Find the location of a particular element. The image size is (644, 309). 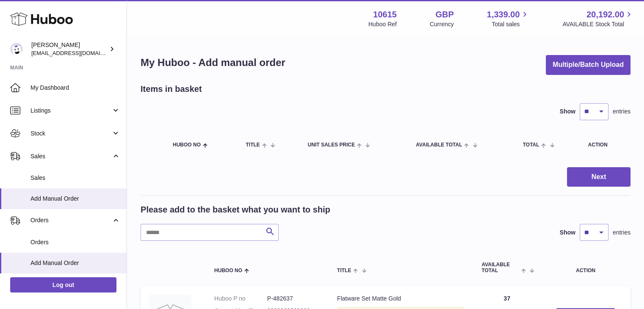

div: Huboo Ref is located at coordinates (382, 24).